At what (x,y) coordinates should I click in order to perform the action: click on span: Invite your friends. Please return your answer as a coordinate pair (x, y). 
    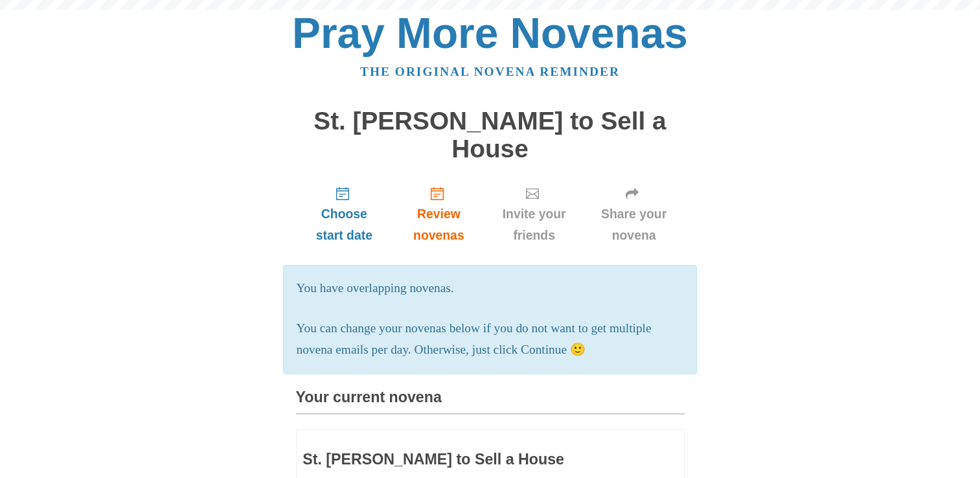
    Looking at the image, I should click on (534, 225).